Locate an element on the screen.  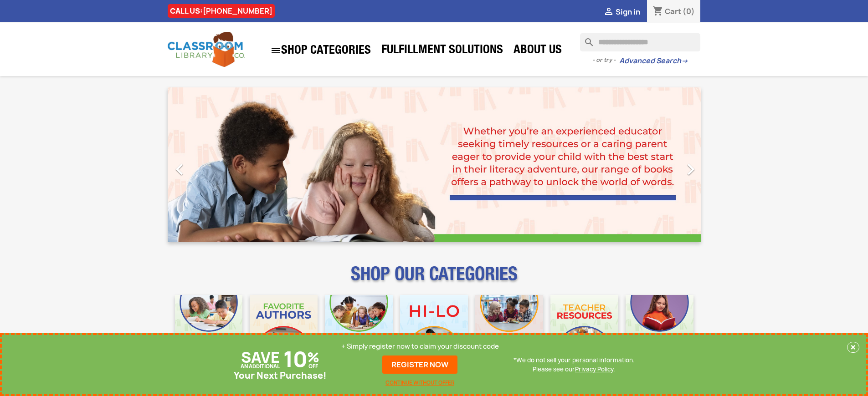
i: search is located at coordinates (585, 39).